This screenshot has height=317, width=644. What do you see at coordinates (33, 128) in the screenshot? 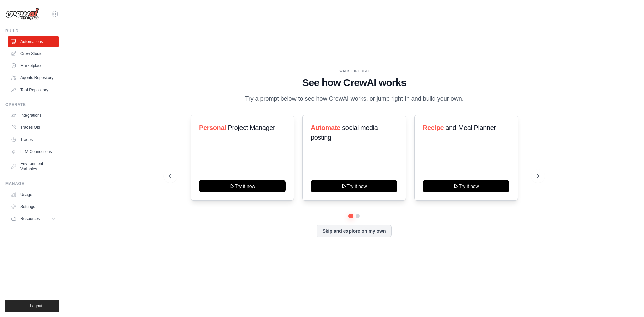
I see `a: Traces Old` at bounding box center [33, 128].